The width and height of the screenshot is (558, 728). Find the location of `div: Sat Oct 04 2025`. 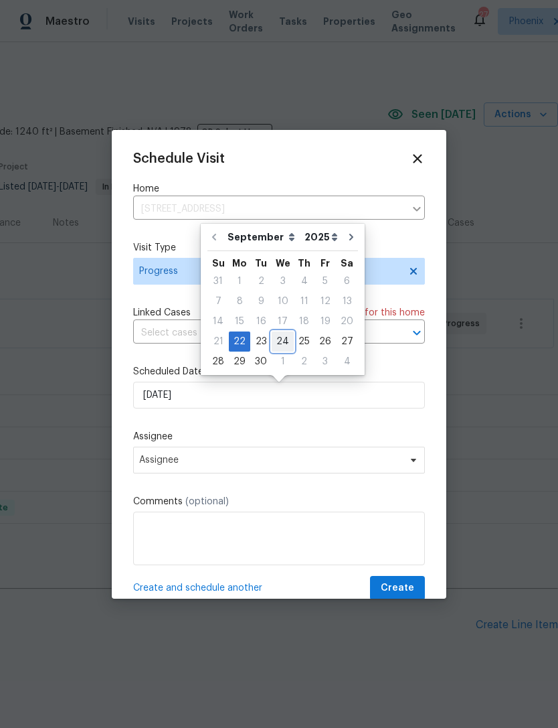

div: Sat Oct 04 2025 is located at coordinates (347, 362).